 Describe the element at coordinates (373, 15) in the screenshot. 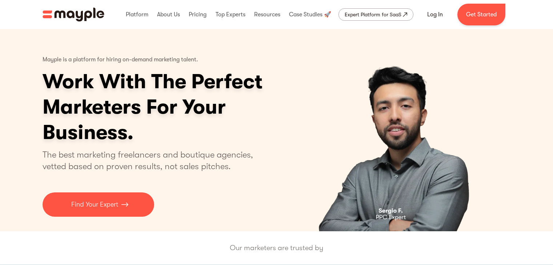

I see `div: Expert Platform for SaaS` at that location.